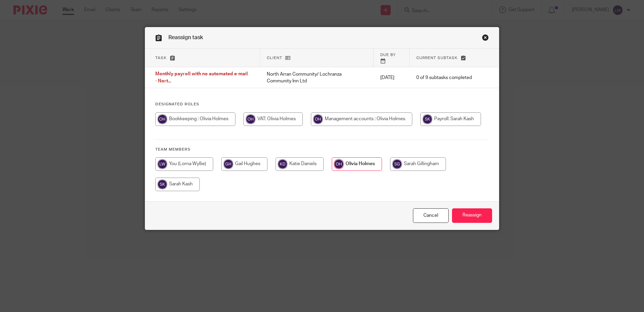 The image size is (644, 312). I want to click on span: Reassign task, so click(185, 37).